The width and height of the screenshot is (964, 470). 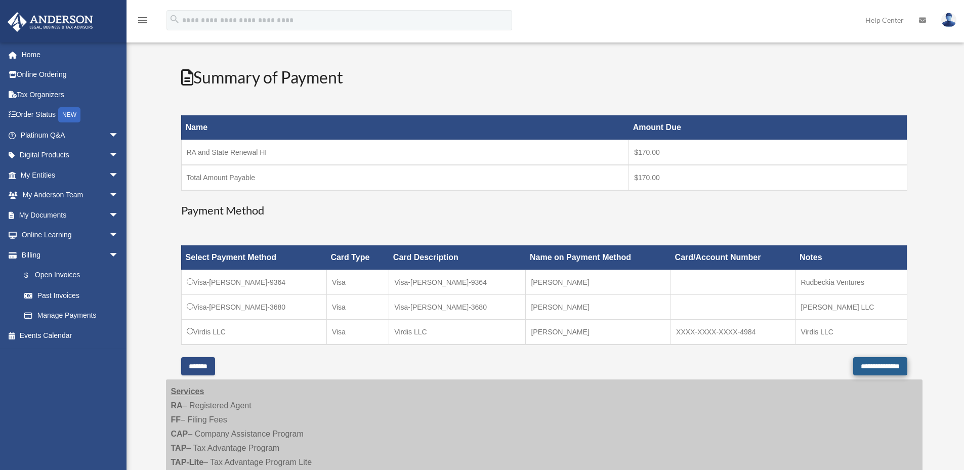 I want to click on strong: TAP-Lite, so click(x=187, y=462).